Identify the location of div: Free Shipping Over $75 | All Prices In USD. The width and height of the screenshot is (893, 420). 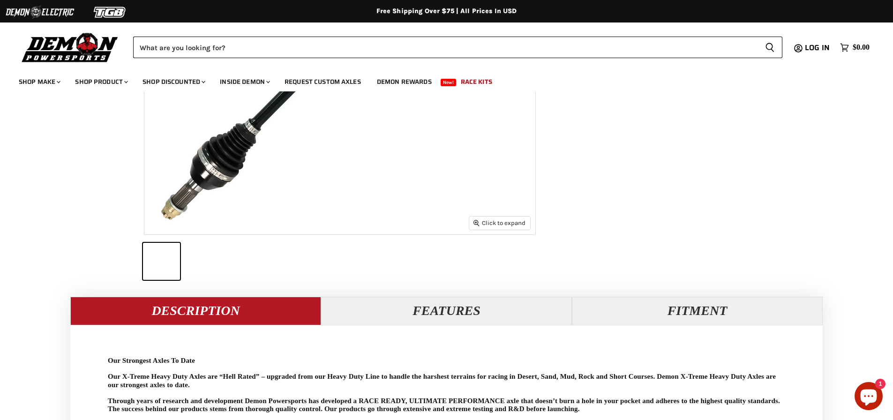
(447, 11).